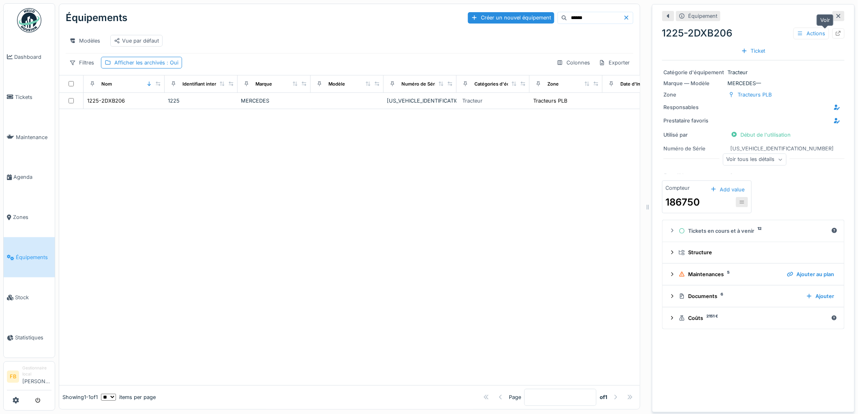 This screenshot has height=414, width=858. What do you see at coordinates (34, 257) in the screenshot?
I see `span: Équipements` at bounding box center [34, 257].